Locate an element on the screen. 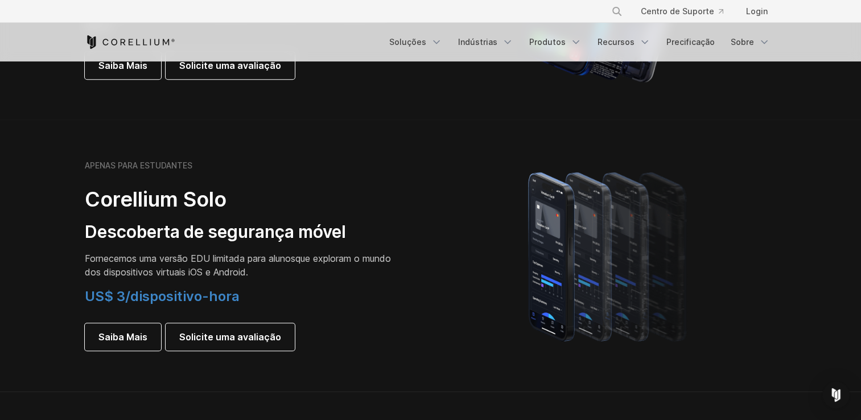 Image resolution: width=861 pixels, height=420 pixels. font: Produtos is located at coordinates (548, 42).